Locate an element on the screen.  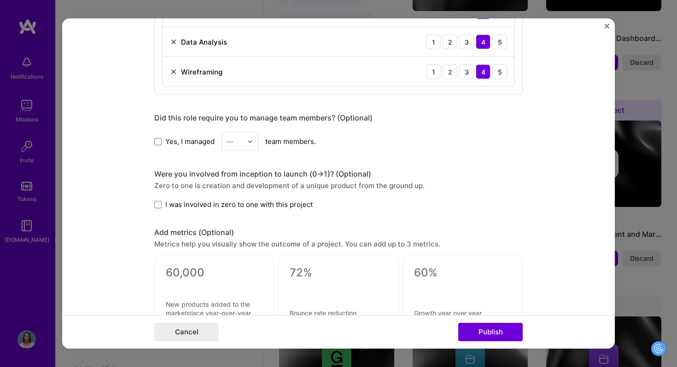
span: Yes, I managed is located at coordinates (190, 141).